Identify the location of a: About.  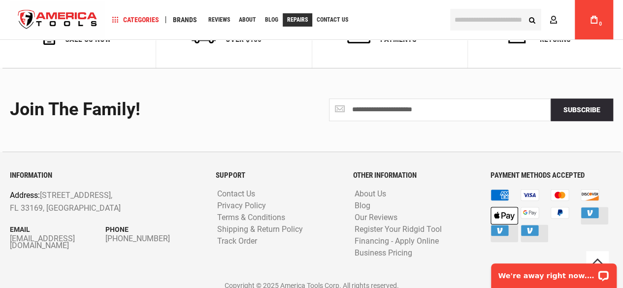
(247, 20).